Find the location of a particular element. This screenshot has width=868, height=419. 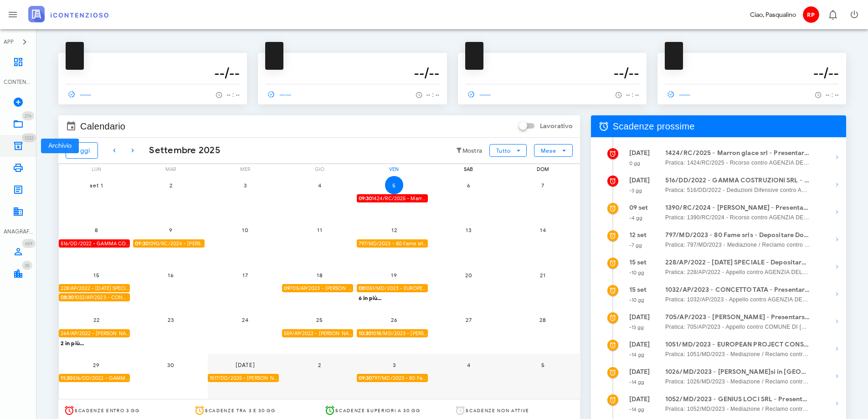

button: 9 is located at coordinates (171, 230).